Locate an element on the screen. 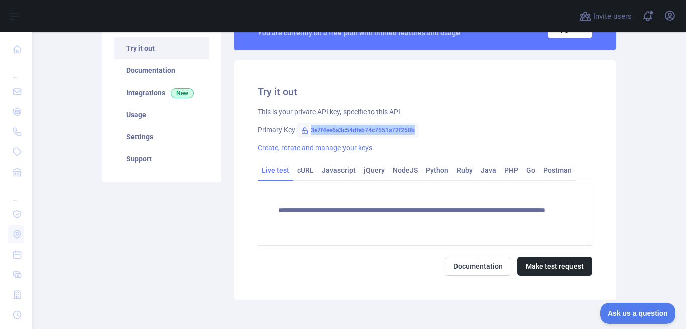  div: Primary Key: is located at coordinates (425, 130).